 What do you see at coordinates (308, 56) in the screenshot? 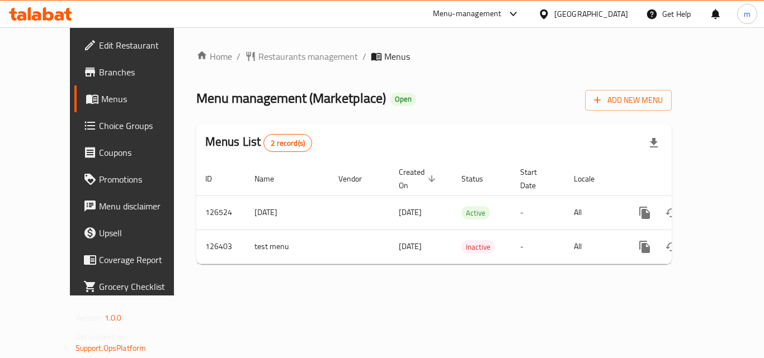
I see `span: Restaurants management` at bounding box center [308, 56].